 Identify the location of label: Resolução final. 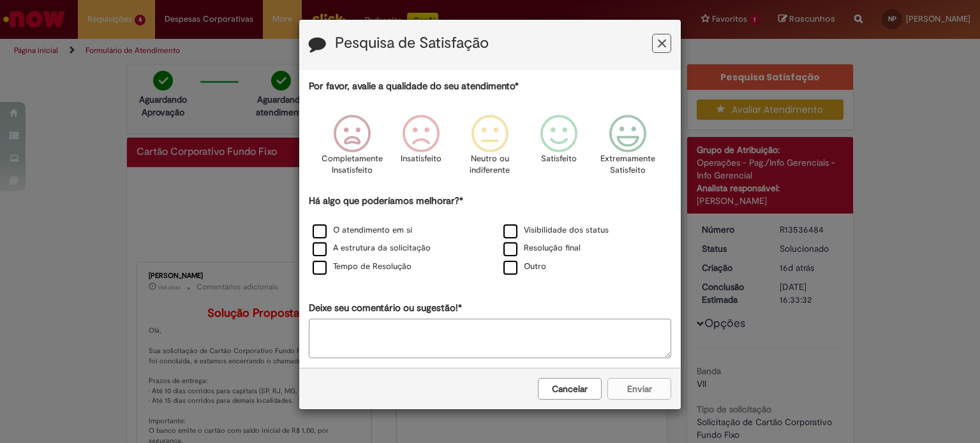
(542, 248).